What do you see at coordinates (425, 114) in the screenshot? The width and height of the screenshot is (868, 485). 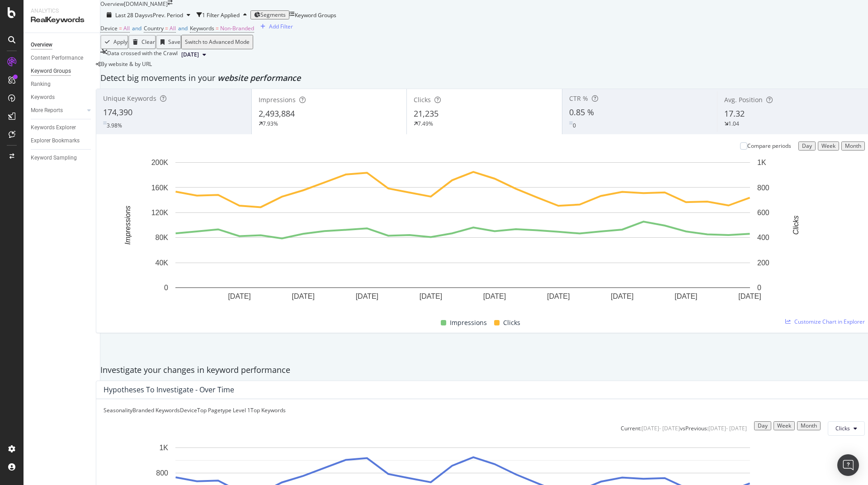 I see `span: 21,235` at bounding box center [425, 114].